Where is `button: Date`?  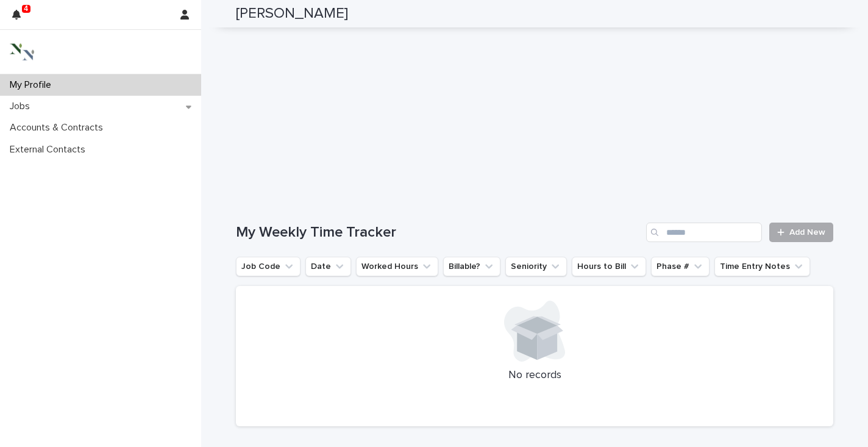 button: Date is located at coordinates (328, 266).